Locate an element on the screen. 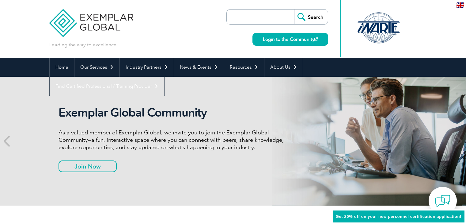 The height and width of the screenshot is (224, 466). a: Join Now is located at coordinates (88, 166).